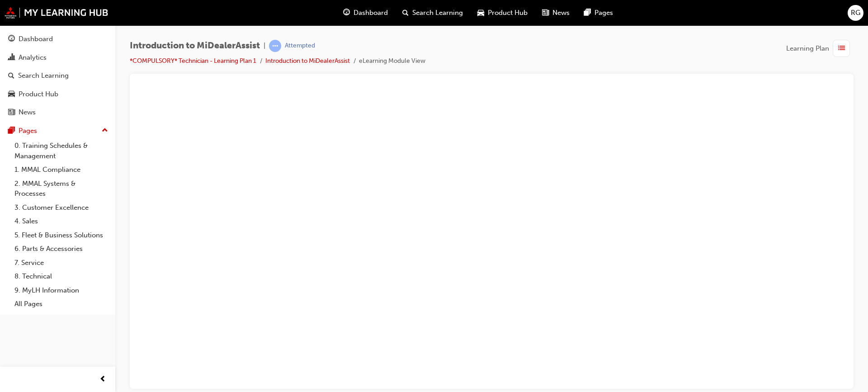  Describe the element at coordinates (308, 61) in the screenshot. I see `a: Introduction to MiDealerAssist` at that location.